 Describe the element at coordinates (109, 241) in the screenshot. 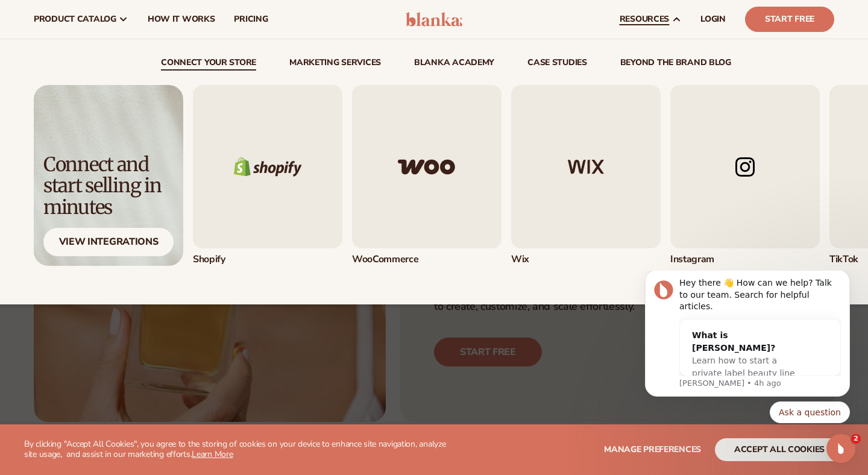

I see `div: View Integrations` at that location.